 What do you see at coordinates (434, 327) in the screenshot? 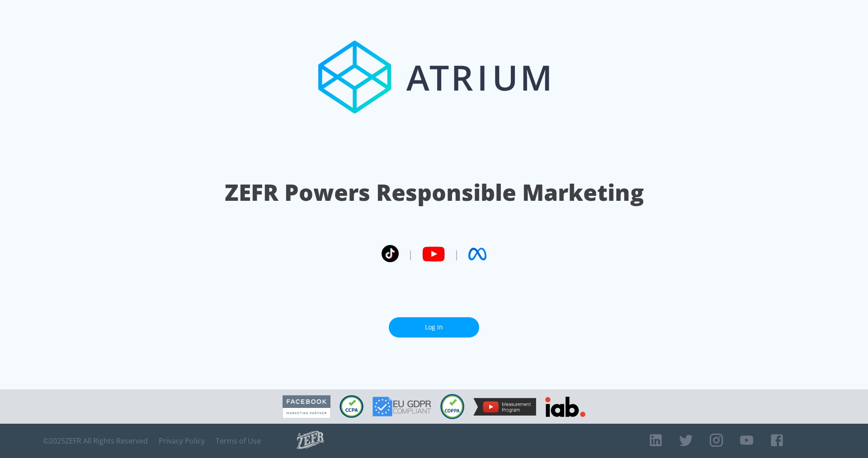
I see `a: Log In` at bounding box center [434, 327].